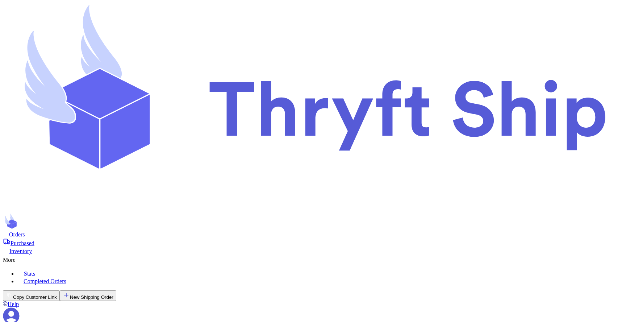 The height and width of the screenshot is (322, 626). Describe the element at coordinates (320, 281) in the screenshot. I see `div: Completed Orders` at that location.